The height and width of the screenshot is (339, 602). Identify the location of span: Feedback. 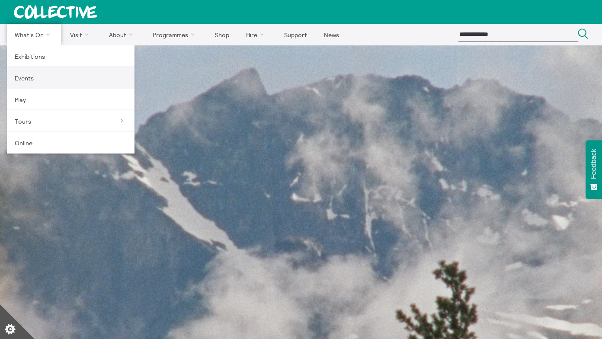
(594, 164).